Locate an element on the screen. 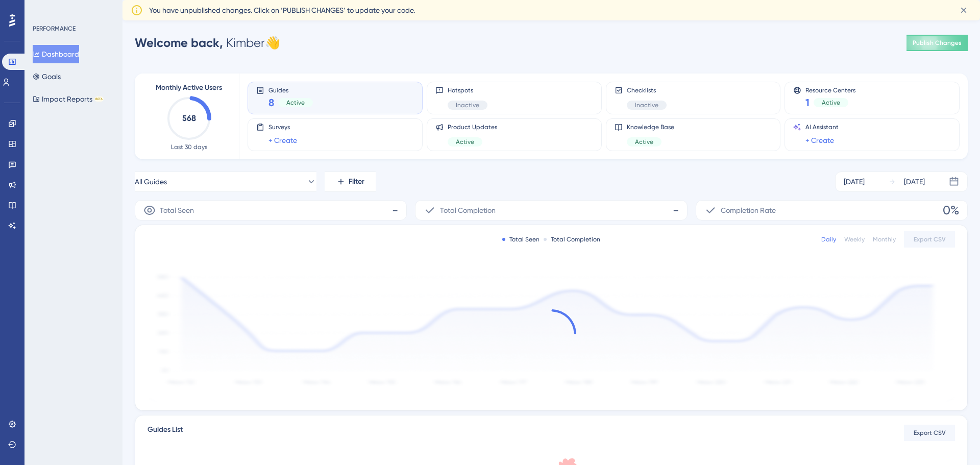 This screenshot has height=465, width=980. button: Goals is located at coordinates (46, 77).